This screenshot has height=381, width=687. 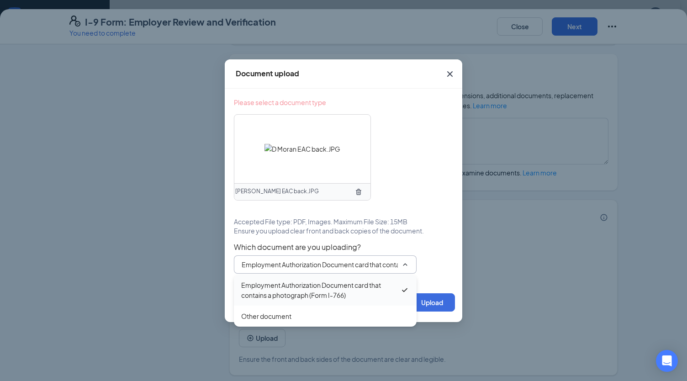 What do you see at coordinates (358, 192) in the screenshot?
I see `button: TrashOutline` at bounding box center [358, 192].